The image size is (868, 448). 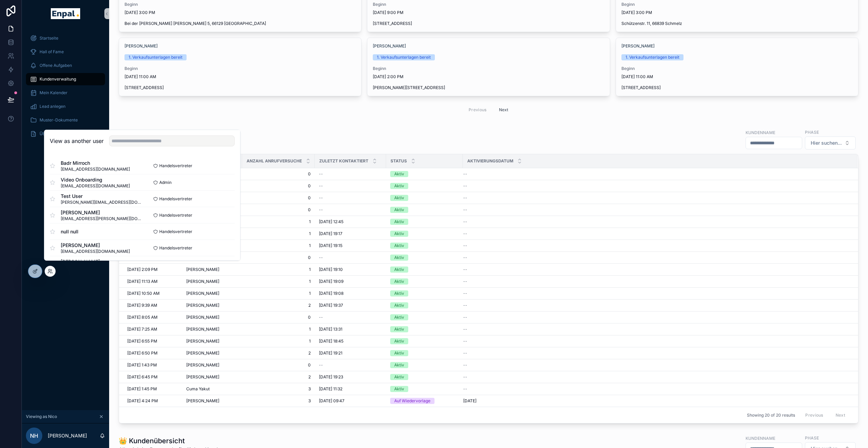 What do you see at coordinates (278, 401) in the screenshot?
I see `span: 3` at bounding box center [278, 401].